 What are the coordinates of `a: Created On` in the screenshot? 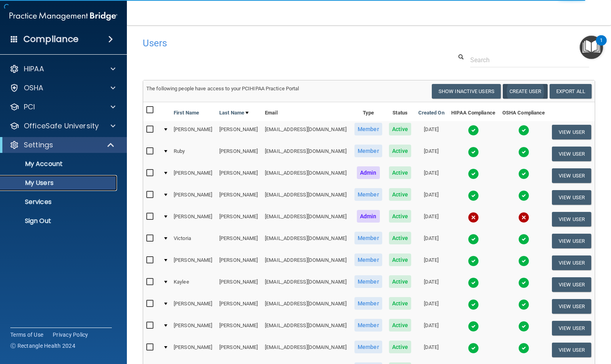 It's located at (432, 113).